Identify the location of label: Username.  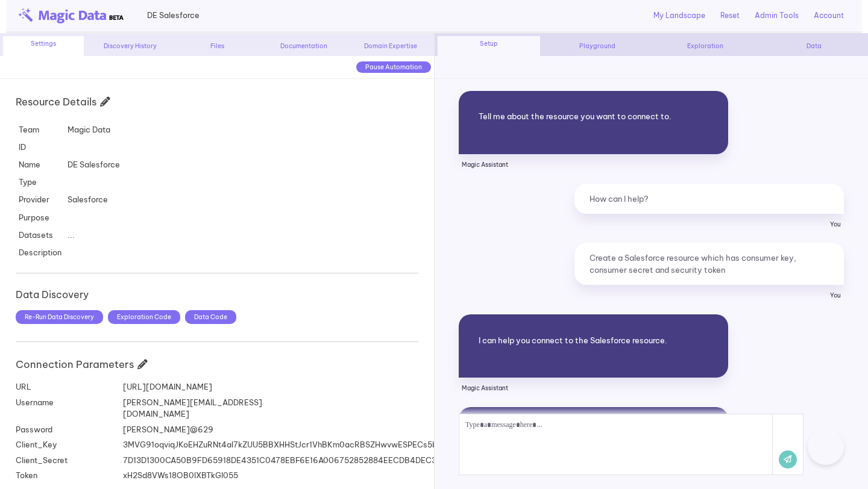
(35, 402).